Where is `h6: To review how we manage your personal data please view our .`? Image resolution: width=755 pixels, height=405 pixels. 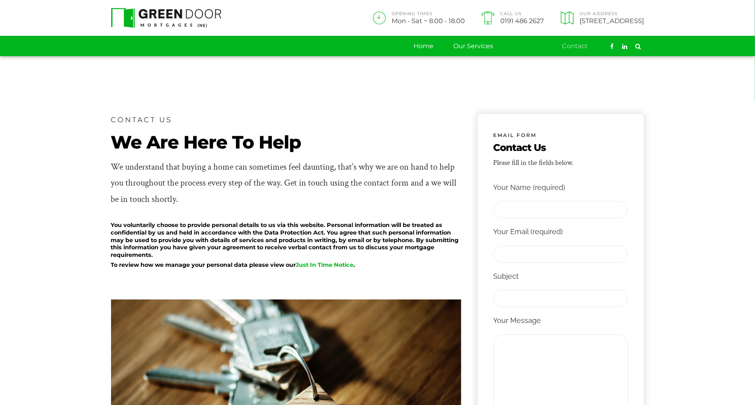 h6: To review how we manage your personal data please view our . is located at coordinates (286, 264).